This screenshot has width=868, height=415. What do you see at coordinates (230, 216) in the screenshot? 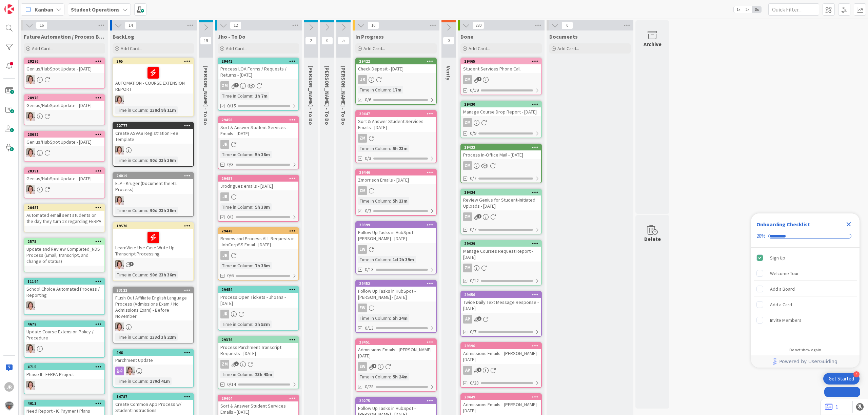
I see `span: 0/3` at bounding box center [230, 216].